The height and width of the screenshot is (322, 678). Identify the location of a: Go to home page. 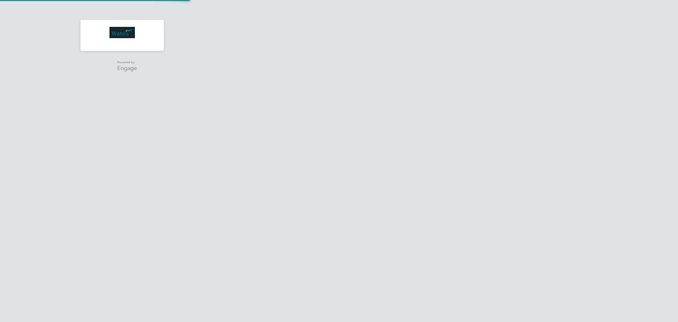
(122, 33).